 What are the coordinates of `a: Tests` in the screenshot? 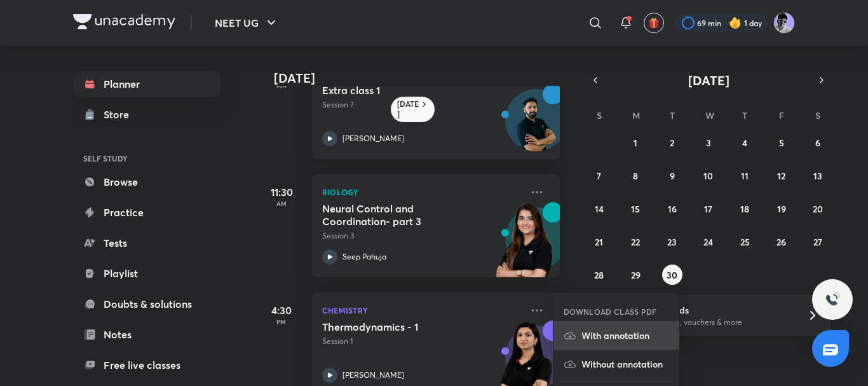 It's located at (147, 243).